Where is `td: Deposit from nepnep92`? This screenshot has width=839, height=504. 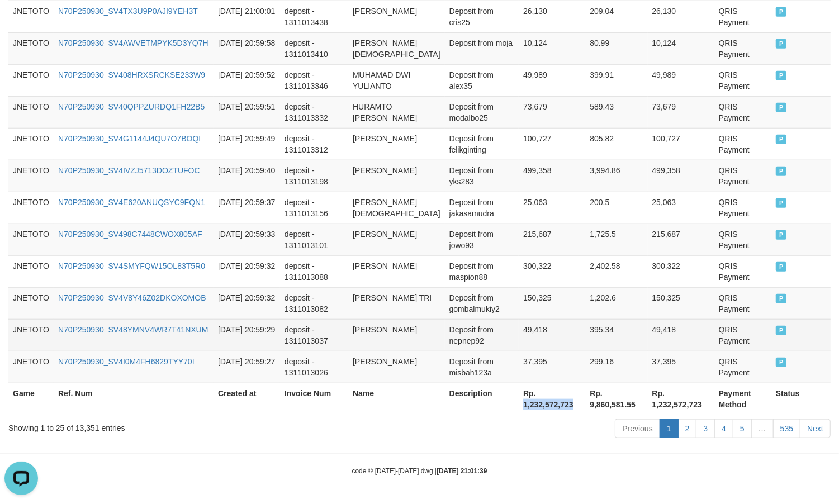 td: Deposit from nepnep92 is located at coordinates (482, 334).